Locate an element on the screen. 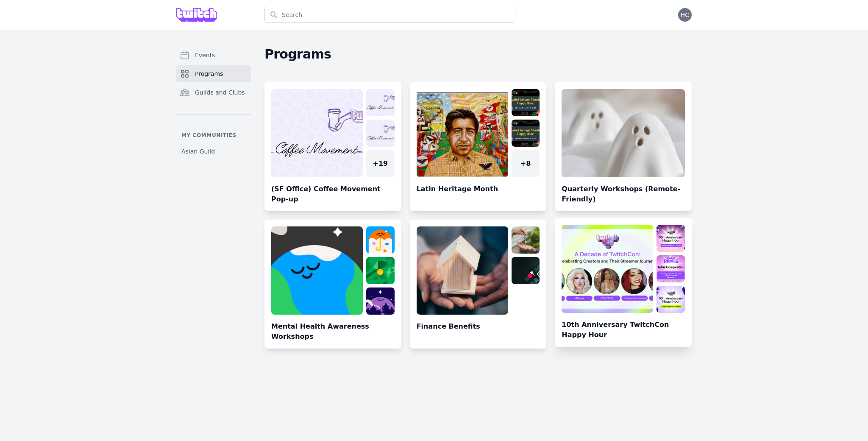 This screenshot has height=441, width=868. input: Search is located at coordinates (390, 15).